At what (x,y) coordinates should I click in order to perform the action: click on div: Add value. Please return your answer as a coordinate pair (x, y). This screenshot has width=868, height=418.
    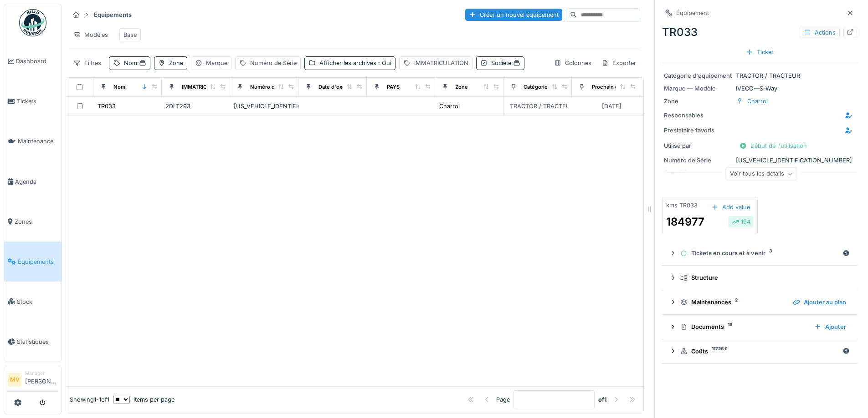
    Looking at the image, I should click on (730, 207).